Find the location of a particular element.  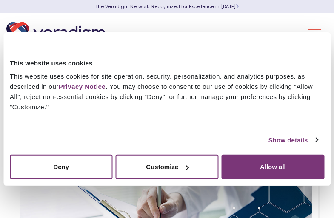

button: Allow all is located at coordinates (273, 167).